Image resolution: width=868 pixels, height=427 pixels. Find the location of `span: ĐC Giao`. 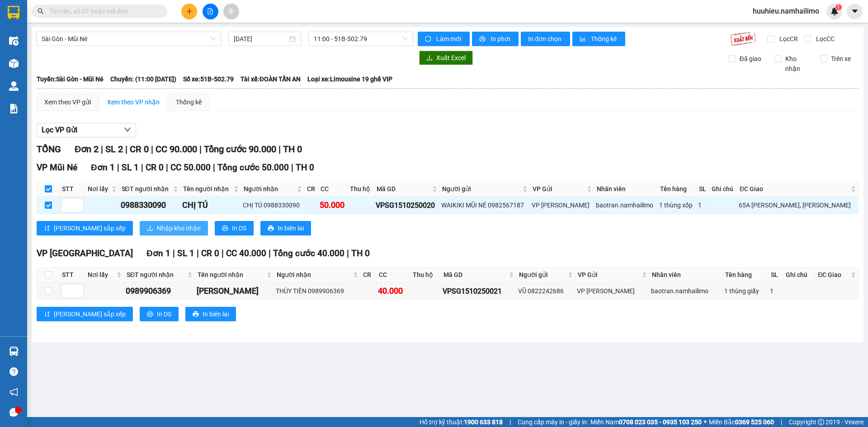

span: ĐC Giao is located at coordinates (833, 275).